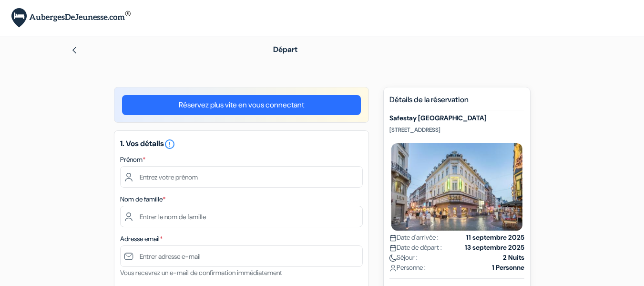 This screenshot has width=644, height=286. What do you see at coordinates (393, 258) in the screenshot?
I see `img: moon.svg` at bounding box center [393, 258].